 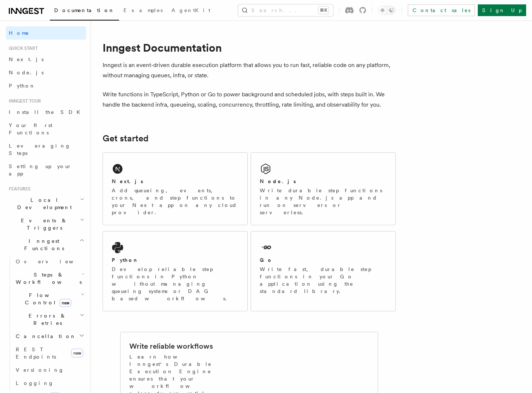 What do you see at coordinates (40, 170) in the screenshot?
I see `span: Setting up your app` at bounding box center [40, 170].